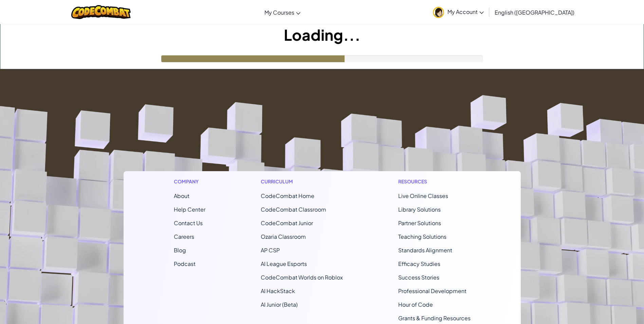 This screenshot has height=324, width=644. I want to click on h1: Curriculum, so click(302, 182).